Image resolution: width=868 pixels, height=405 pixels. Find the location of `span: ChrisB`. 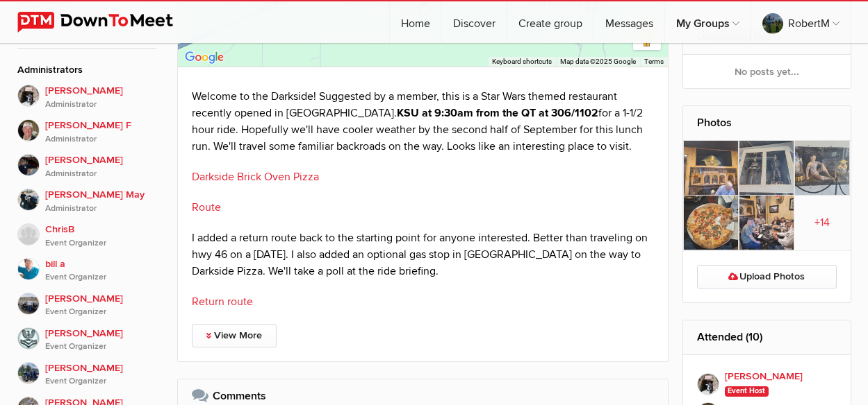

span: ChrisB is located at coordinates (101, 236).